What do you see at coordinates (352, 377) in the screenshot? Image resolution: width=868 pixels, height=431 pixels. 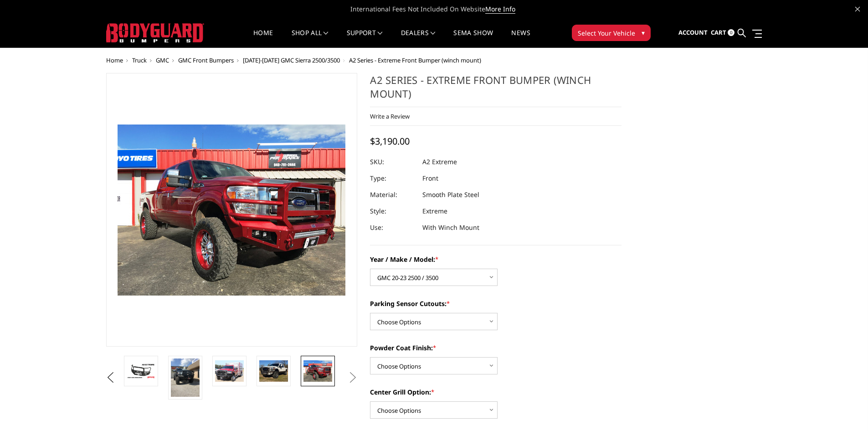 I see `button: Next` at bounding box center [352, 377].